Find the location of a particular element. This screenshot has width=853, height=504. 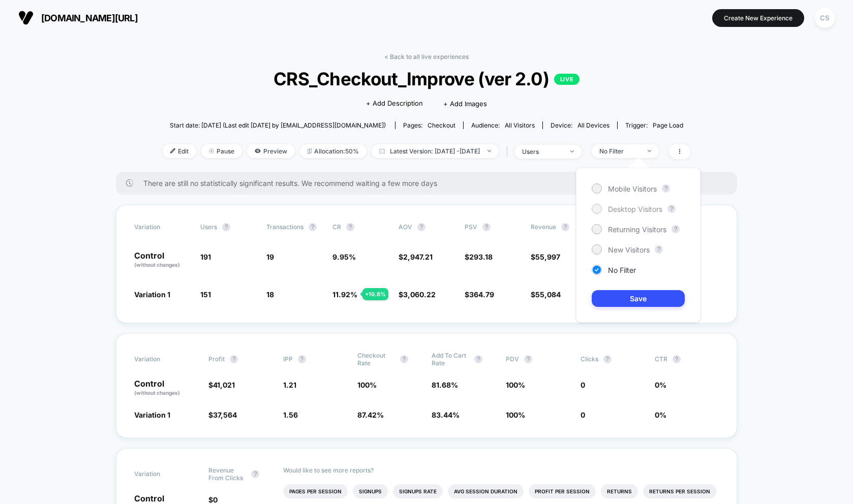

li: Profit Per Session is located at coordinates (562, 491).